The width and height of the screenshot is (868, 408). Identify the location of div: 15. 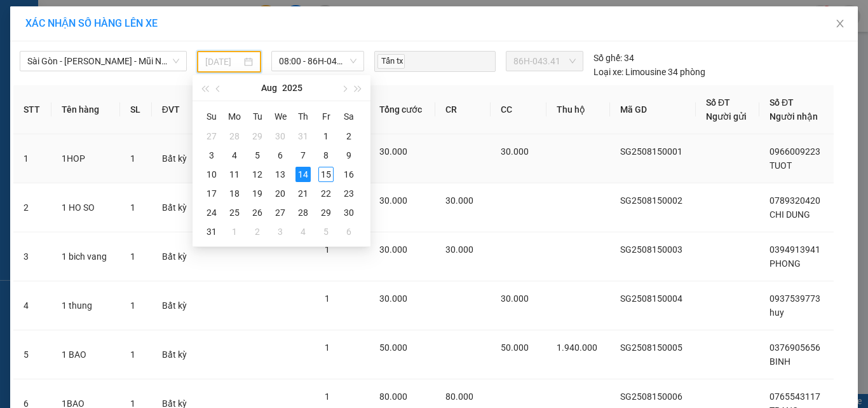
(326, 174).